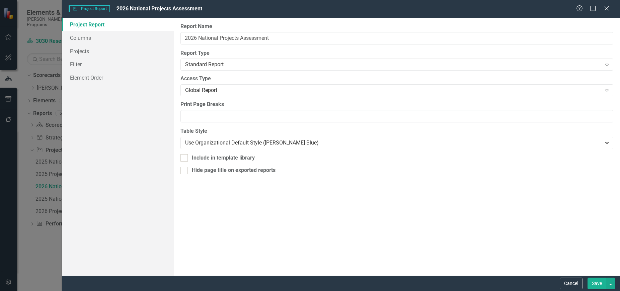 This screenshot has height=291, width=620. I want to click on div: Global Report, so click(394, 90).